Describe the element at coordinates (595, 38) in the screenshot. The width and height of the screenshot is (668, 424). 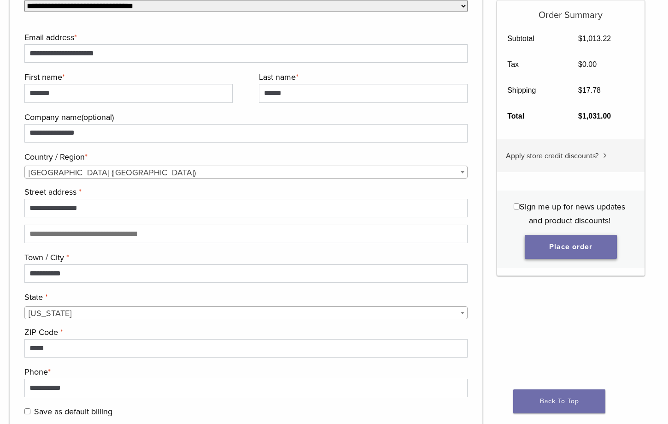
I see `bdi: 1,013.22` at that location.